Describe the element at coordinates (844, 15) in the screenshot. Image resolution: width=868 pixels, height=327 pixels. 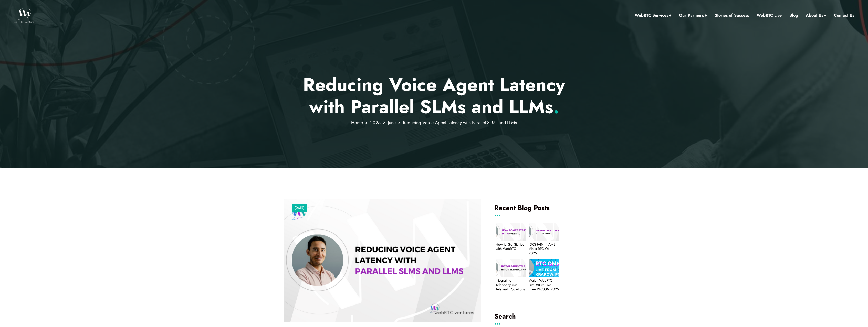
I see `a: Contact Us` at that location.